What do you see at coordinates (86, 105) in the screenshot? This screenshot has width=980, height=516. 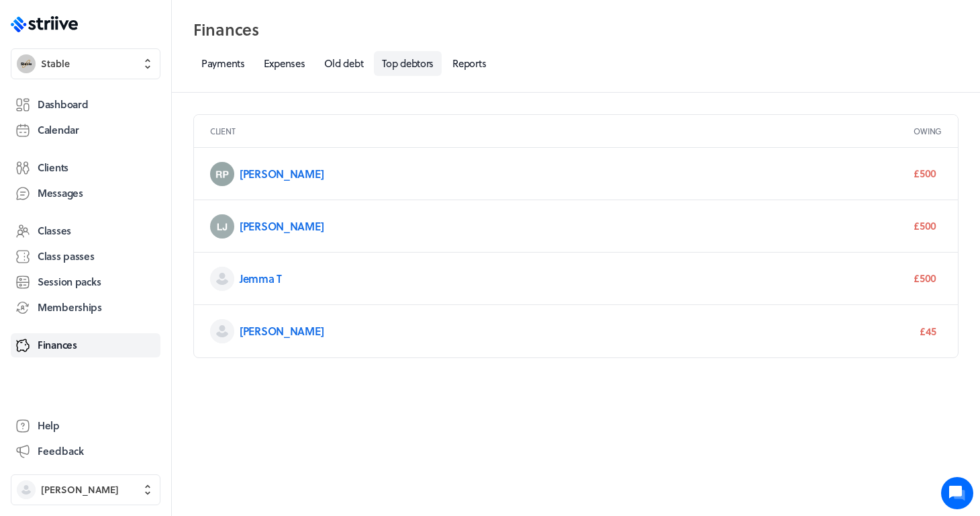 I see `a: Dashboard` at bounding box center [86, 105].